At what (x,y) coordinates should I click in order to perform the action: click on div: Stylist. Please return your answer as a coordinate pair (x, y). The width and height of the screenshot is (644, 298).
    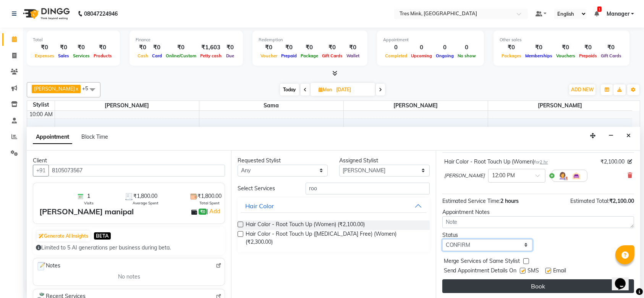
    Looking at the image, I should click on (41, 105).